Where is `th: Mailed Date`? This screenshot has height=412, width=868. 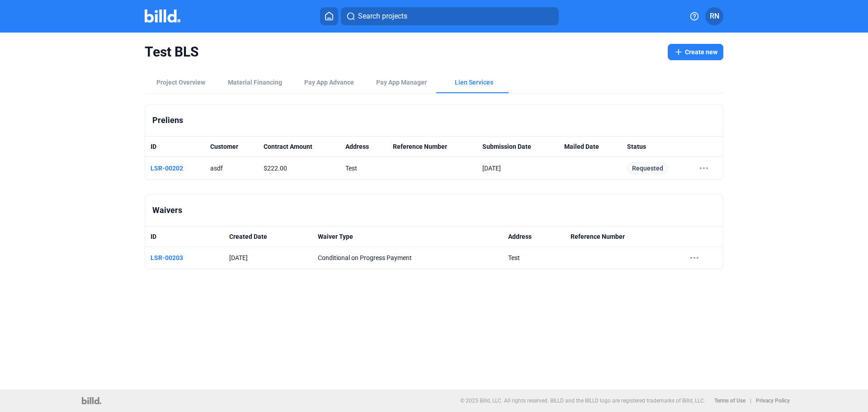
th: Mailed Date is located at coordinates (590, 147).